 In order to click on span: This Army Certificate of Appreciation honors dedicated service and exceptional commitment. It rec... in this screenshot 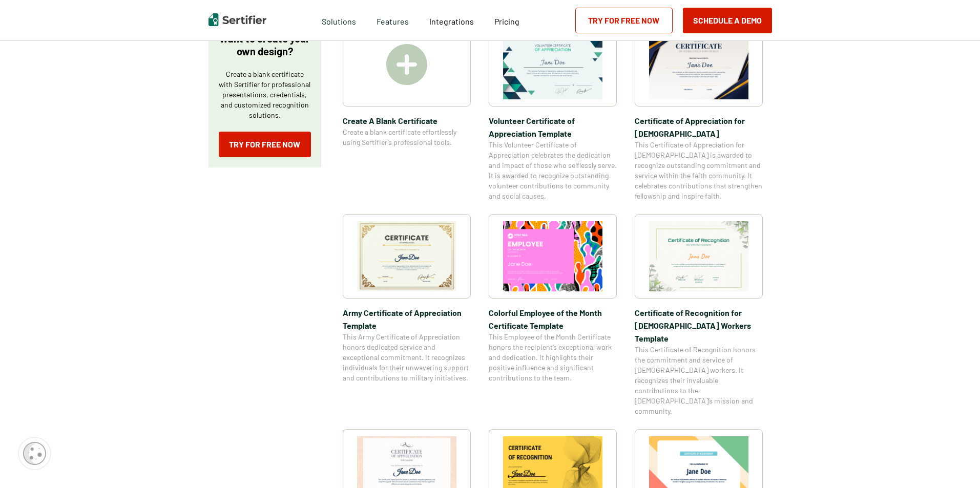, I will do `click(407, 357)`.